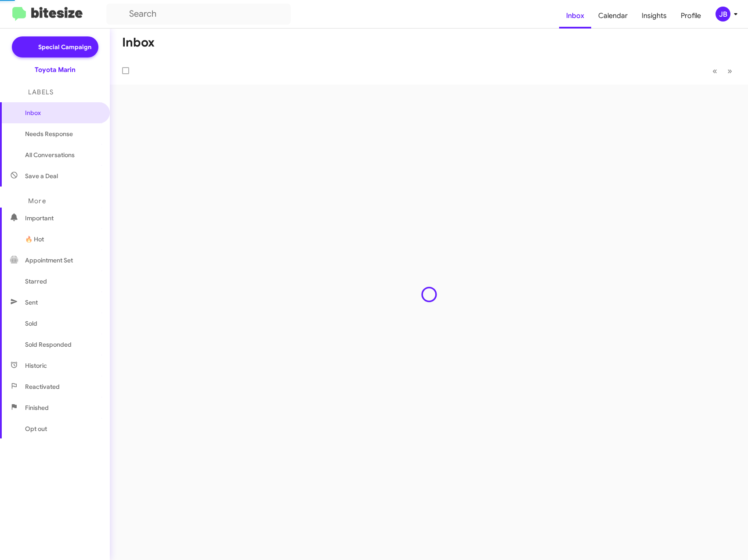 This screenshot has width=748, height=560. Describe the element at coordinates (722, 71) in the screenshot. I see `nav: Page navigation example` at that location.